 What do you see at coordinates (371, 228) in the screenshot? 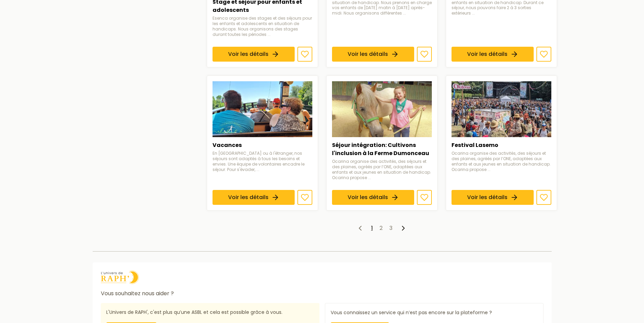
I see `a: 1` at bounding box center [371, 228].